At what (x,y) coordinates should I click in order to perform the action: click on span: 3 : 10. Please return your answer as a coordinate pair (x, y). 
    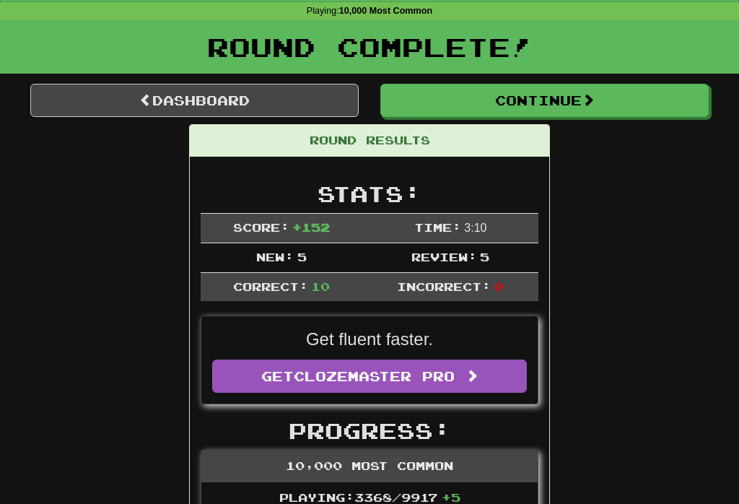
    Looking at the image, I should click on (475, 227).